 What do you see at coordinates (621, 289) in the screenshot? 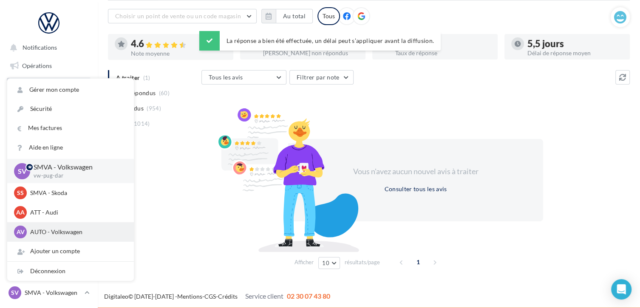
I see `div: Open Intercom Messenger` at bounding box center [621, 289].